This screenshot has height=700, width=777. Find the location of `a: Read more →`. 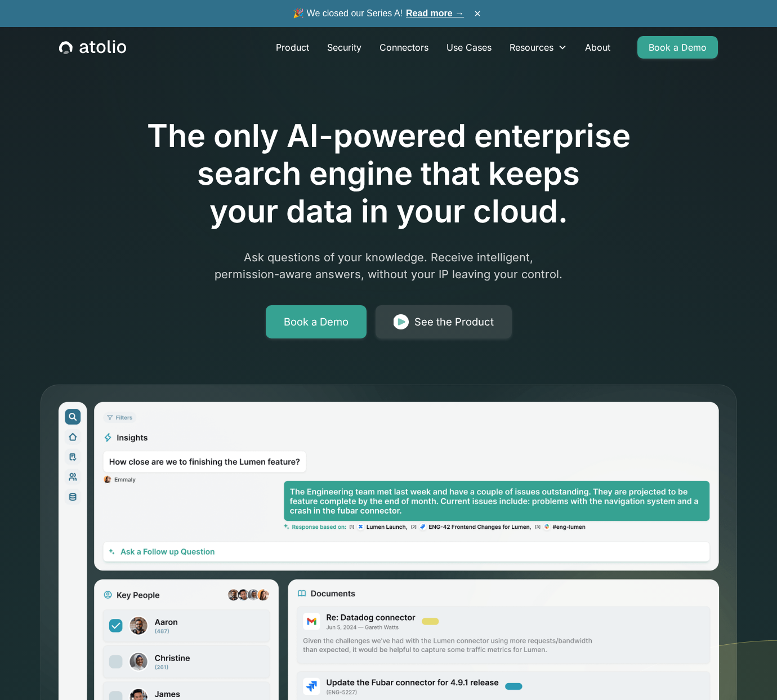

a: Read more → is located at coordinates (434, 13).